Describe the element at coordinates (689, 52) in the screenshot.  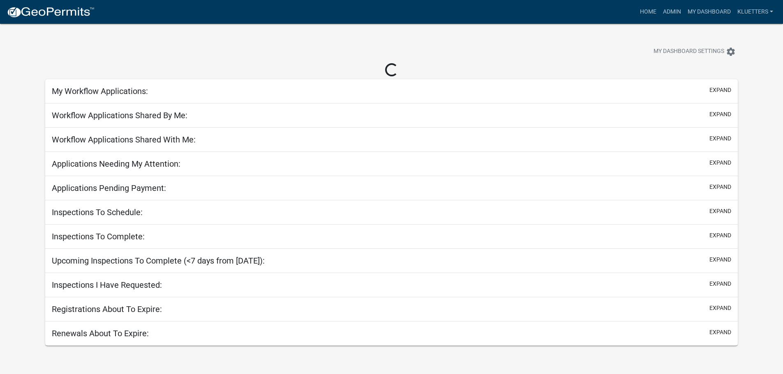
I see `span: My Dashboard Settings` at that location.